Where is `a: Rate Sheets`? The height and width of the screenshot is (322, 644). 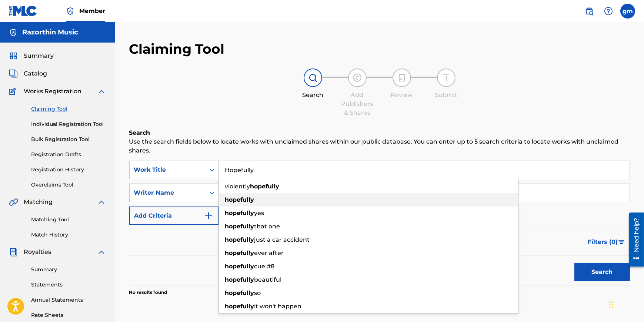 a: Rate Sheets is located at coordinates (69, 315).